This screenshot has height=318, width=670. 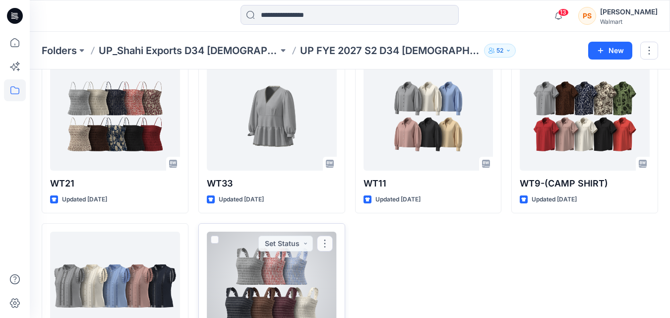 I want to click on p: 52, so click(x=500, y=51).